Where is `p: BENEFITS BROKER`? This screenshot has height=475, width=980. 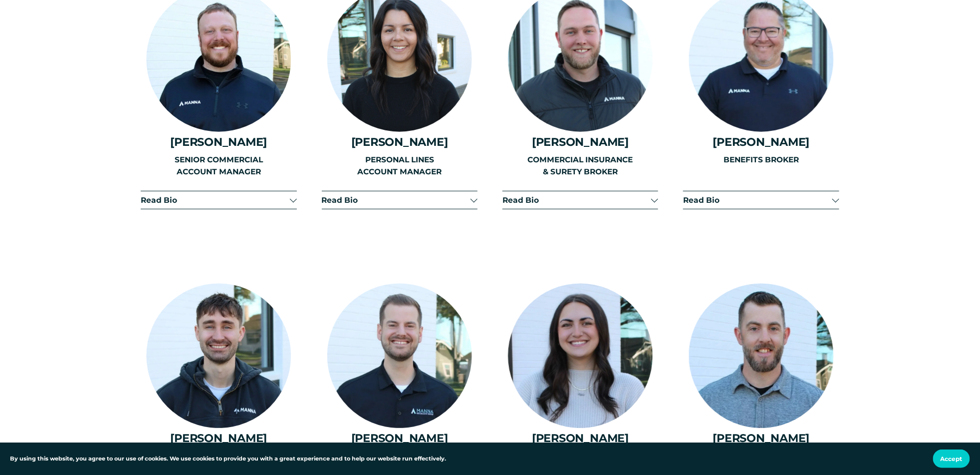
p: BENEFITS BROKER is located at coordinates (760, 160).